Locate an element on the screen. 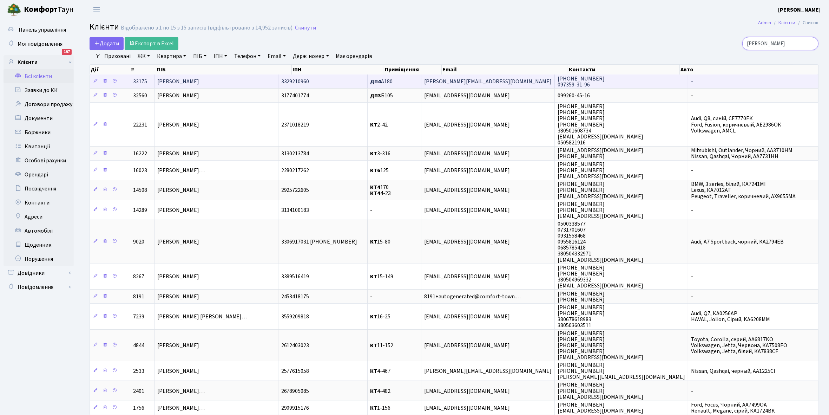 The height and width of the screenshot is (415, 829). a: ІПН is located at coordinates (220, 56).